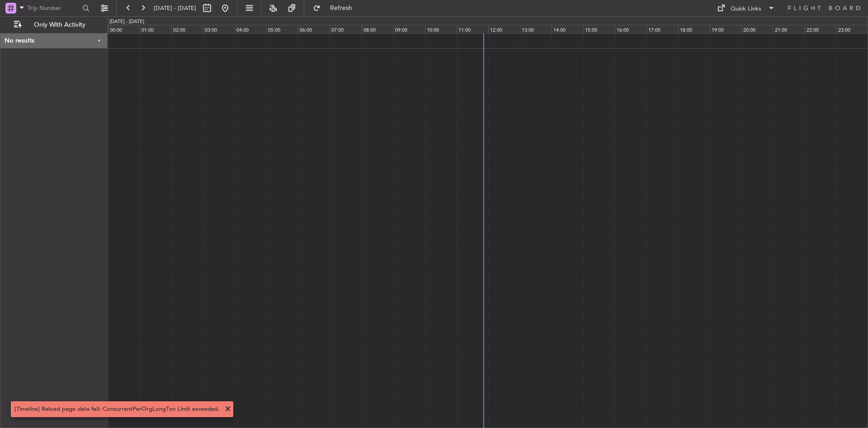 The width and height of the screenshot is (868, 428). What do you see at coordinates (757, 29) in the screenshot?
I see `div: 20:00` at bounding box center [757, 29].